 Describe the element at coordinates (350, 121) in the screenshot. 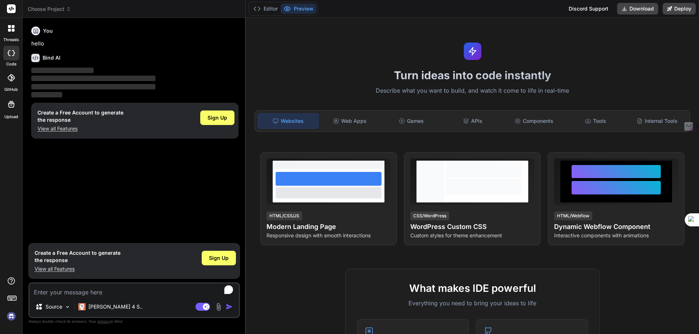

I see `div: Web Apps` at that location.